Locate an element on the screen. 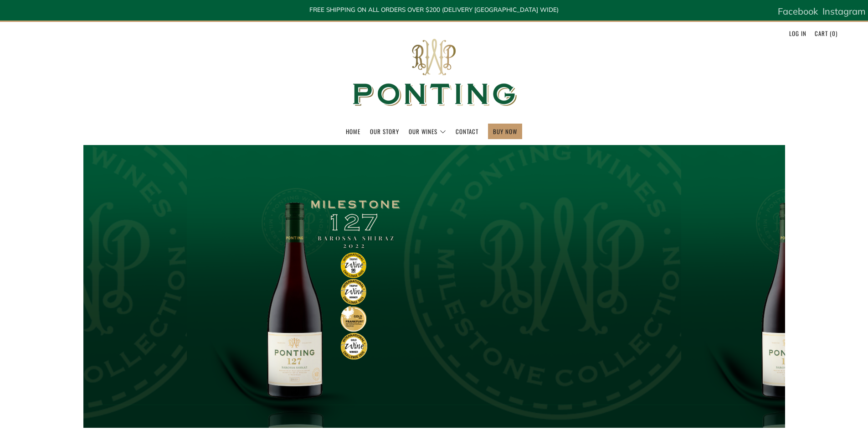 The image size is (868, 431). a: BUY NOW is located at coordinates (505, 131).